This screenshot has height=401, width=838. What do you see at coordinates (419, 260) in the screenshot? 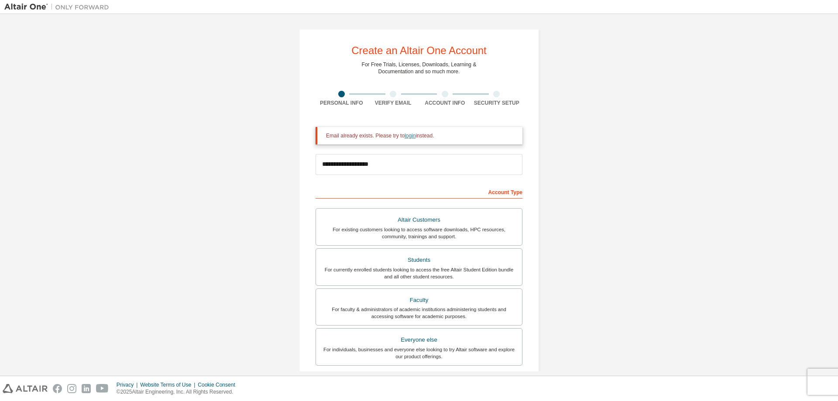
I see `div: Students` at bounding box center [419, 260].